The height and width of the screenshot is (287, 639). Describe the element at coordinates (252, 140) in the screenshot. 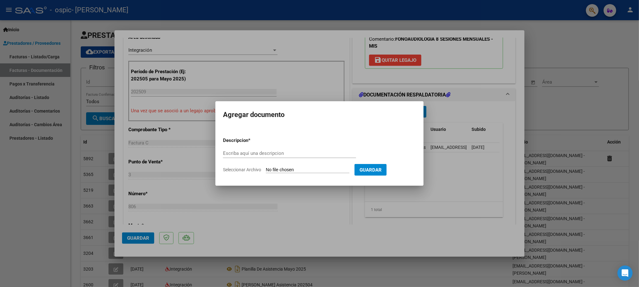

I see `p: Descripcion` at that location.